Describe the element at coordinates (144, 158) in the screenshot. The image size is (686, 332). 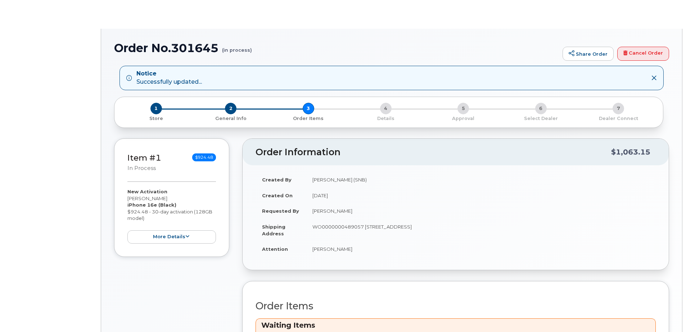
I see `a: Item #1` at that location.